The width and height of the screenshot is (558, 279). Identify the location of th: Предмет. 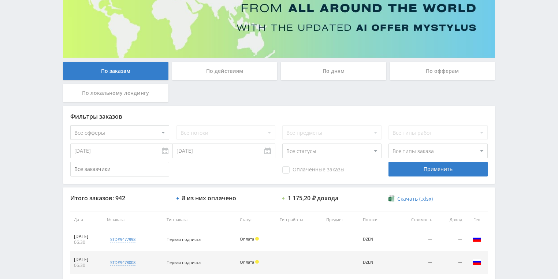
(341, 220).